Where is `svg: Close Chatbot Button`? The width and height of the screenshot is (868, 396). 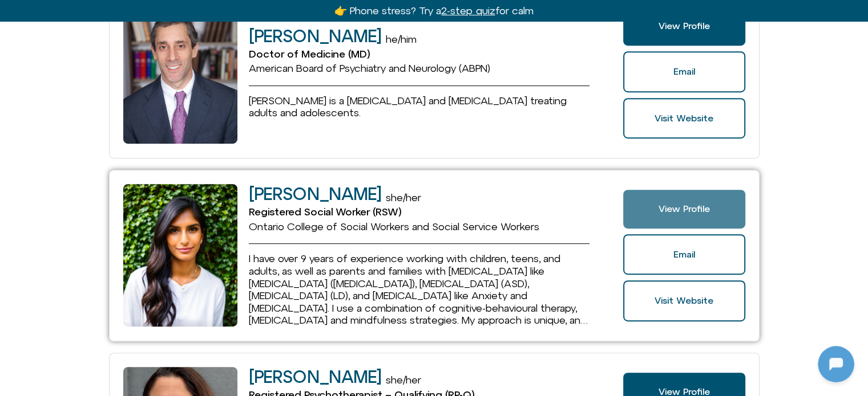 svg: Close Chatbot Button is located at coordinates (208, 15).